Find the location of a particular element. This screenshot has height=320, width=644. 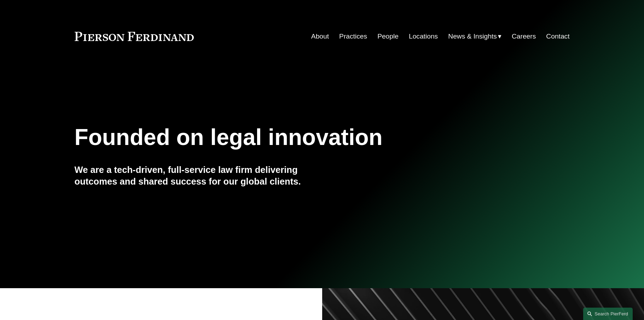

a: Locations is located at coordinates (424, 36).